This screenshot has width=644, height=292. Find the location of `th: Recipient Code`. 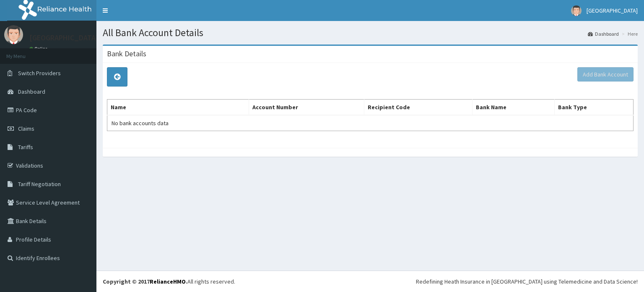

th: Recipient Code is located at coordinates (418, 108).